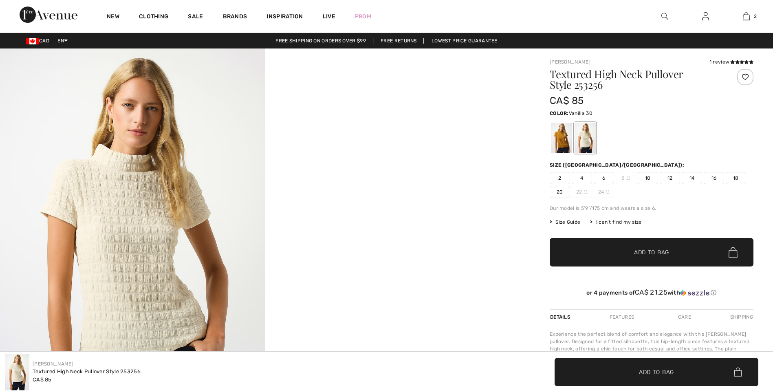 The image size is (773, 392). Describe the element at coordinates (464, 41) in the screenshot. I see `a: Lowest Price Guarantee` at that location.